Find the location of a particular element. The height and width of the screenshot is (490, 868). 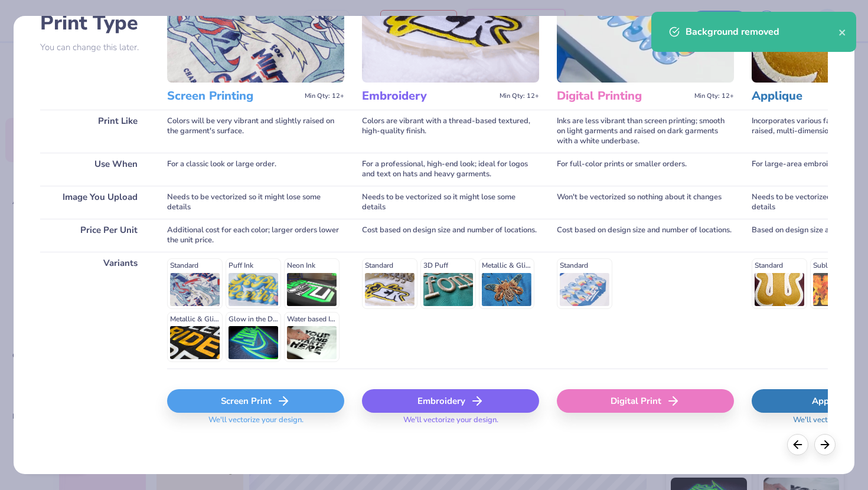

h3: Screen Printing is located at coordinates (233, 96).